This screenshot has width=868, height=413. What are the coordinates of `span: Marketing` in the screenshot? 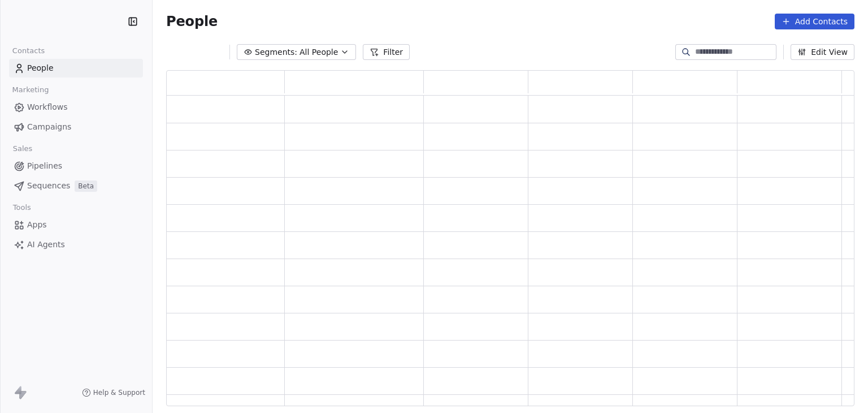 It's located at (30, 90).